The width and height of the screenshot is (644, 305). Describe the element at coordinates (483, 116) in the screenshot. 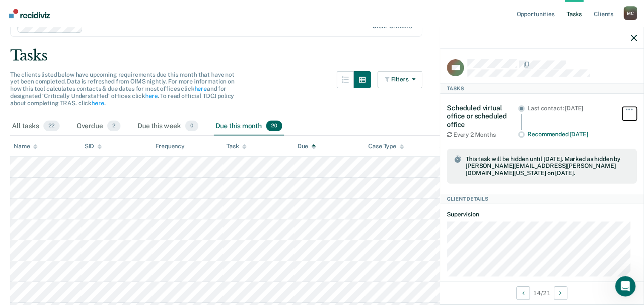

I see `div: Scheduled virtual office or scheduled office` at that location.